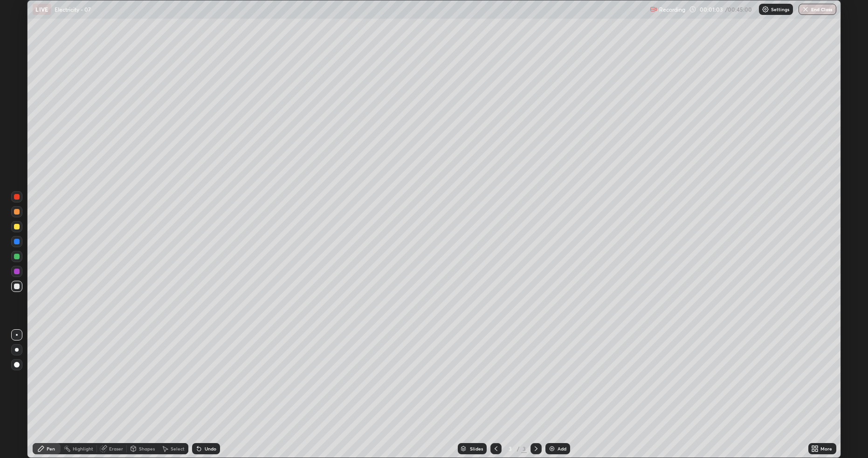 This screenshot has height=458, width=868. What do you see at coordinates (817, 9) in the screenshot?
I see `button: End Class` at bounding box center [817, 9].